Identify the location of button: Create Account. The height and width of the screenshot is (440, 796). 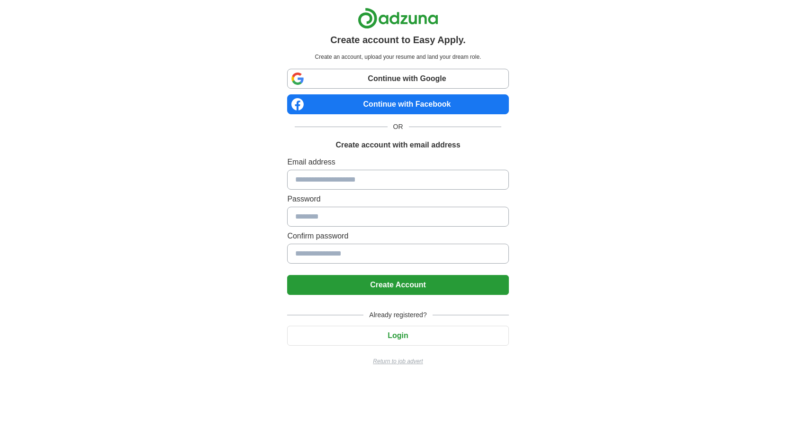
(398, 285).